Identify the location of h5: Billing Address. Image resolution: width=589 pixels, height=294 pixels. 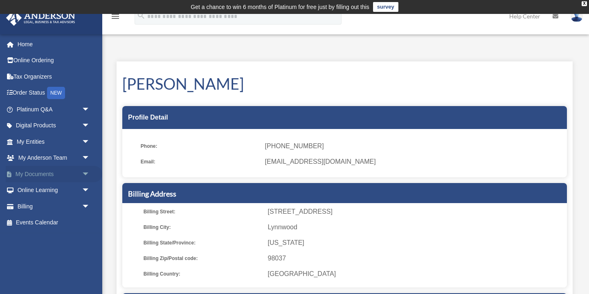
(345, 194).